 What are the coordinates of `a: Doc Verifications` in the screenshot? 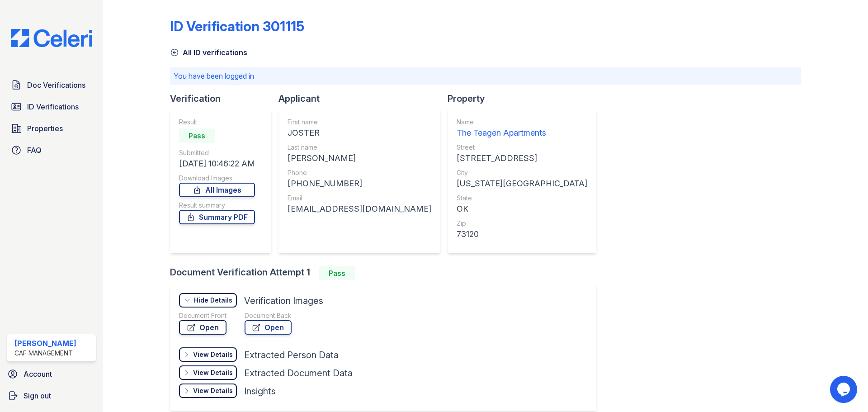 It's located at (52, 85).